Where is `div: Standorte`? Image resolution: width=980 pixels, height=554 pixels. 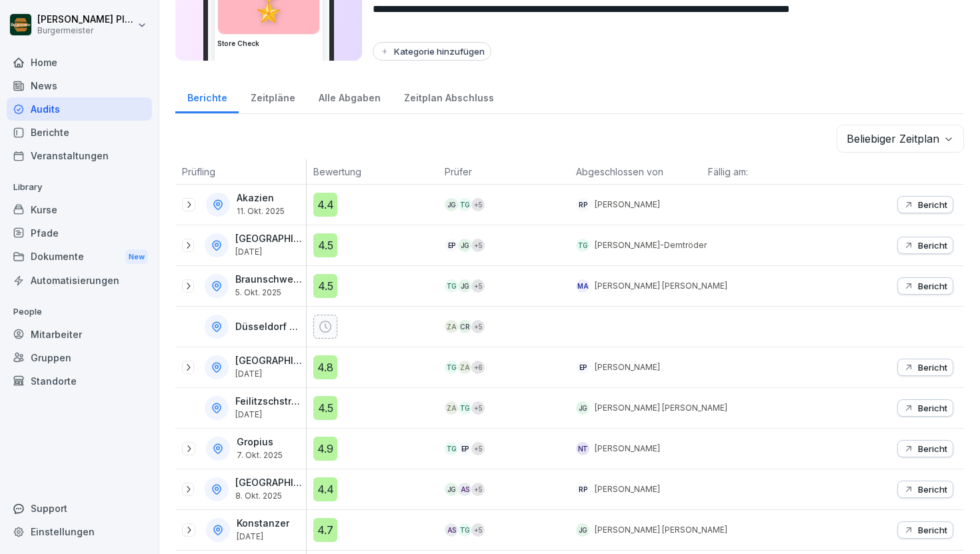 div: Standorte is located at coordinates (80, 381).